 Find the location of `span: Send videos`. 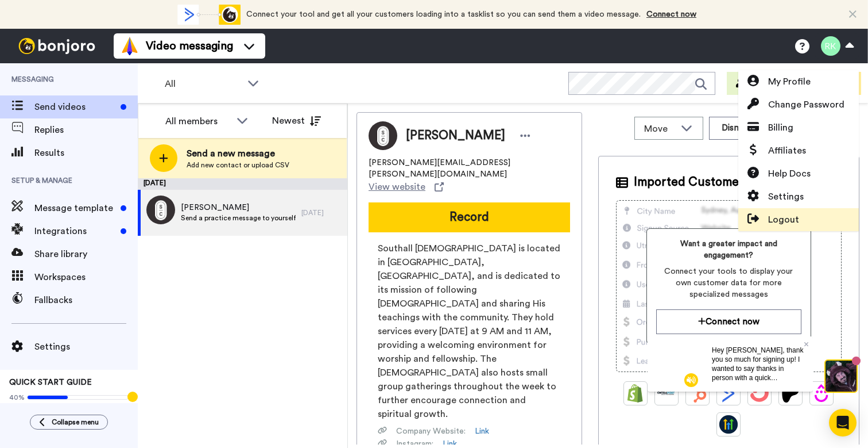

span: Send videos is located at coordinates (75, 107).